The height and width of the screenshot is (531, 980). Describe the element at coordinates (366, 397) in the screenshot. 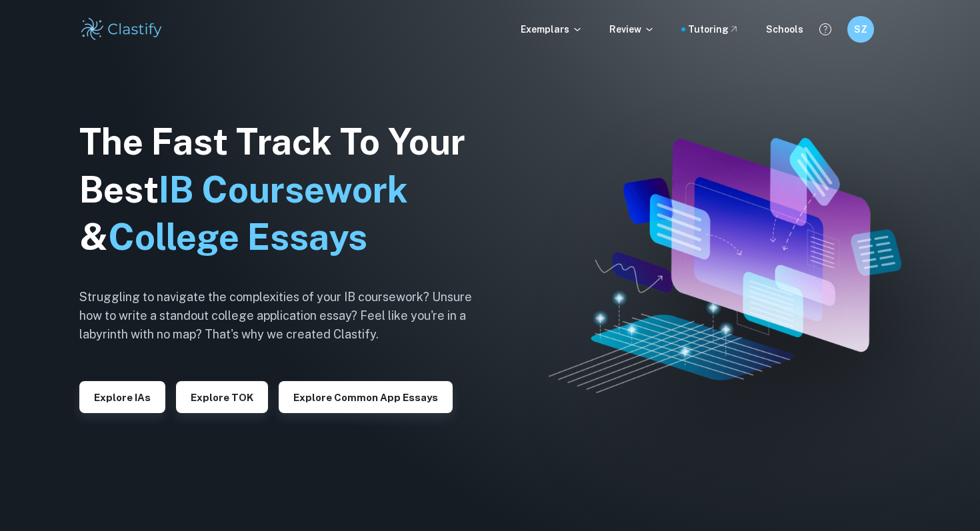

I see `a: Explore Common App essays` at that location.